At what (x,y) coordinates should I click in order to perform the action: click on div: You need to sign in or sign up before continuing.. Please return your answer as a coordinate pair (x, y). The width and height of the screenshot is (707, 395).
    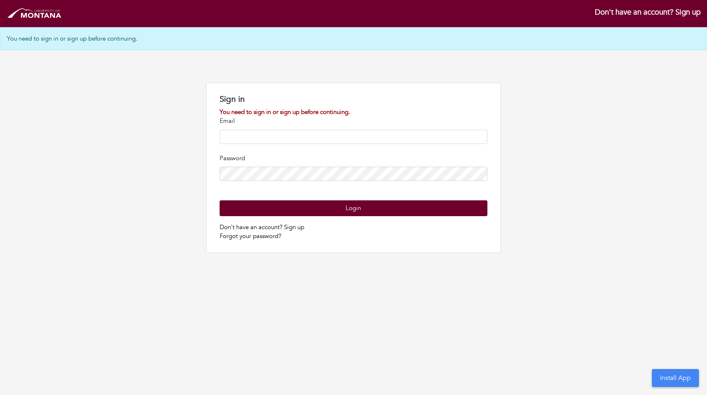
    Looking at the image, I should click on (353, 112).